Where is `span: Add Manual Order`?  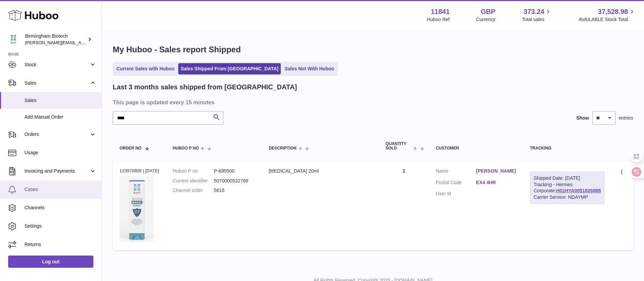 span: Add Manual Order is located at coordinates (60, 117).